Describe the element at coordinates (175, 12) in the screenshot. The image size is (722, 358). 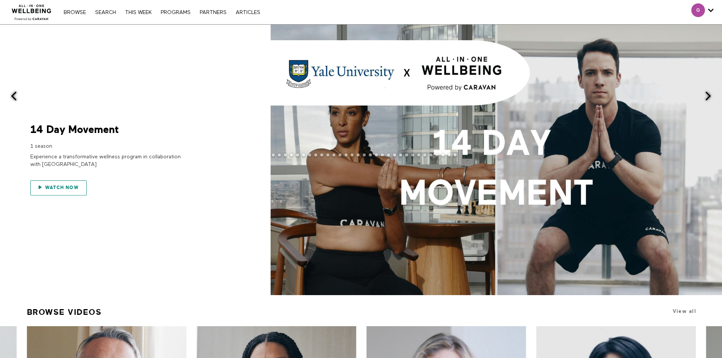
I see `a: PROGRAMS` at that location.